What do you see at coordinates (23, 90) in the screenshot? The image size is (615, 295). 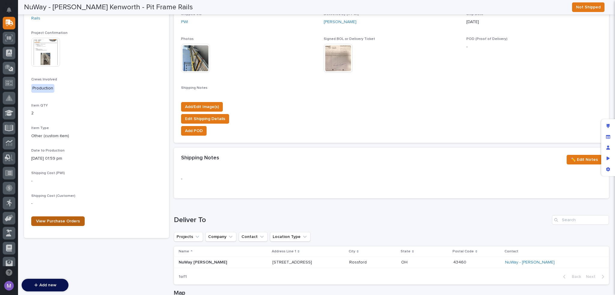 I see `div: Past conversations` at bounding box center [23, 90].